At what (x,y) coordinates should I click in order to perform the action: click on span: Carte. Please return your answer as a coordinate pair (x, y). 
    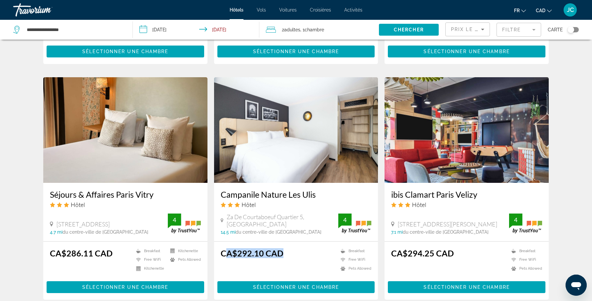
    Looking at the image, I should click on (555, 30).